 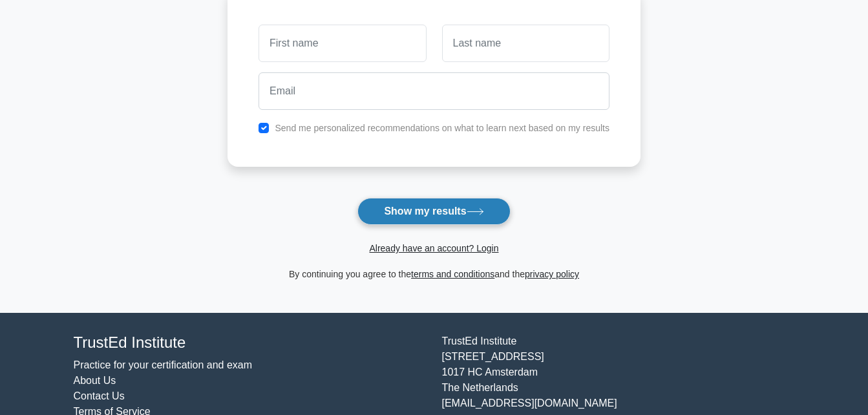 I want to click on button: Show my results, so click(x=434, y=211).